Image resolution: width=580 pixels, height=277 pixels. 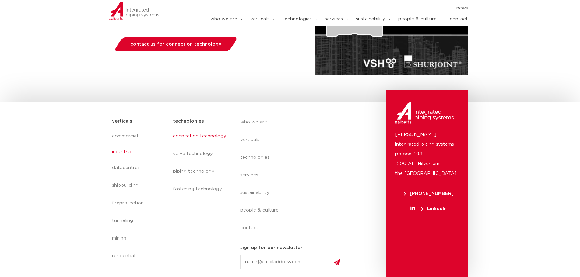 What do you see at coordinates (462, 8) in the screenshot?
I see `a: news` at bounding box center [462, 8].